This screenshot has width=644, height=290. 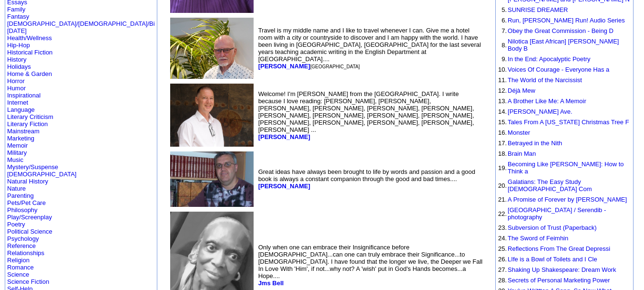 I want to click on a: SUNRISE DREAMER, so click(x=538, y=10).